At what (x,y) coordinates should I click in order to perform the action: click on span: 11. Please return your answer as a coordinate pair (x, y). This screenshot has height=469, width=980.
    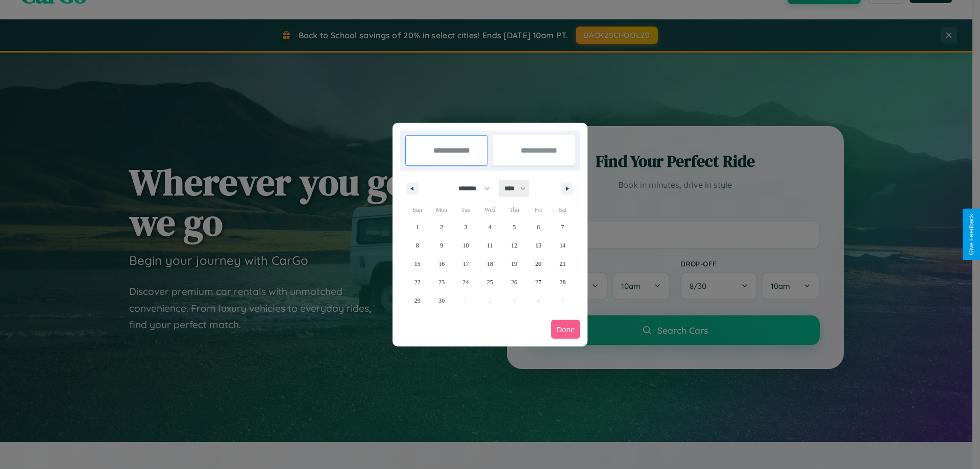
    Looking at the image, I should click on (490, 245).